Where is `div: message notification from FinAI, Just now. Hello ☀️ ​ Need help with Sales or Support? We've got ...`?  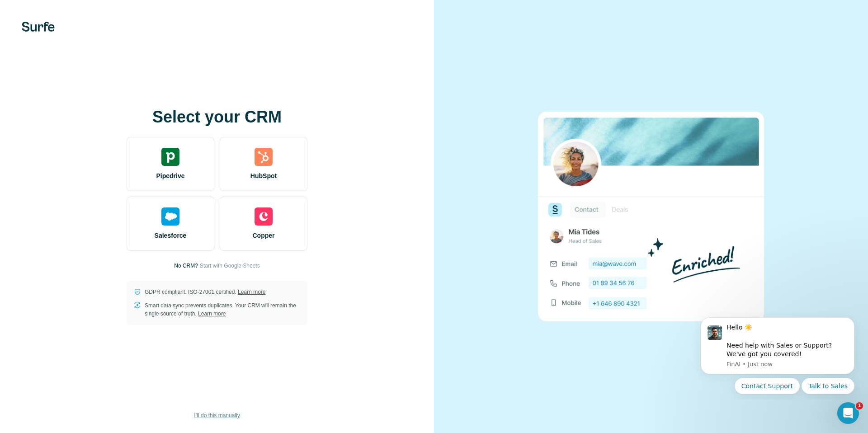
div: message notification from FinAI, Just now. Hello ☀️ ​ Need help with Sales or Support? We've got ... is located at coordinates (90, 36).